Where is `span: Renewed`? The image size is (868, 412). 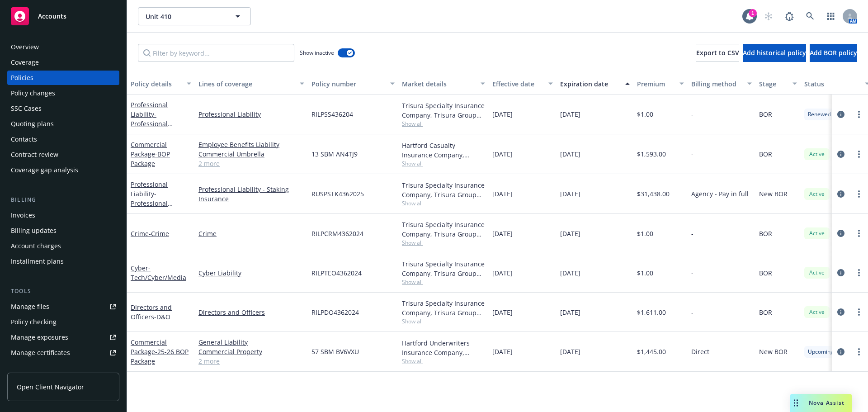
span: Renewed is located at coordinates (819, 114).